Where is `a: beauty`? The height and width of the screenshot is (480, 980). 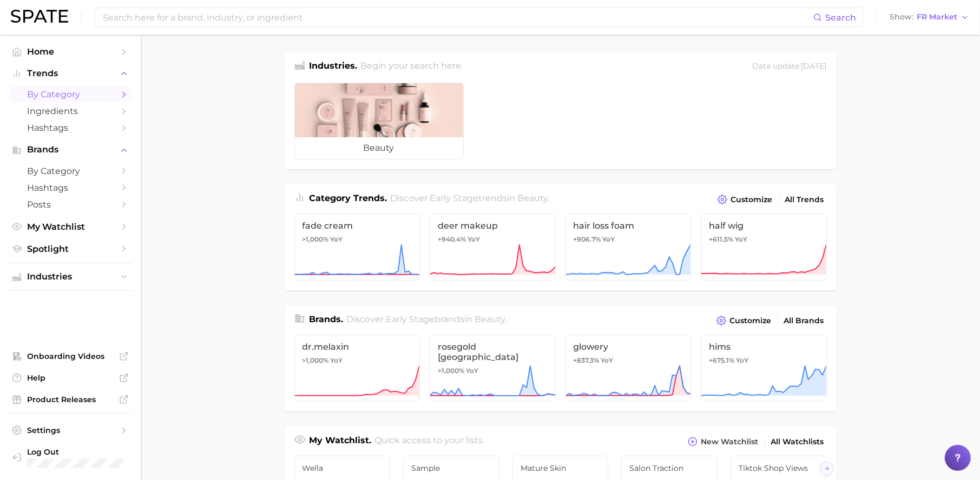
a: beauty is located at coordinates (378, 122).